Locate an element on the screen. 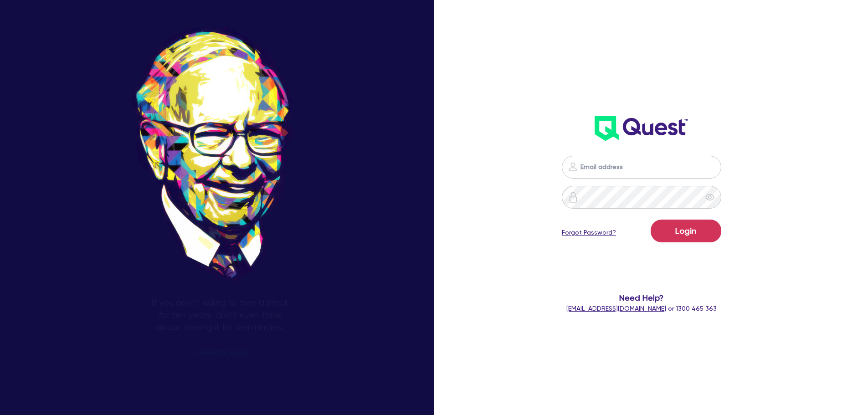 The image size is (868, 415). span: Need Help? is located at coordinates (641, 298).